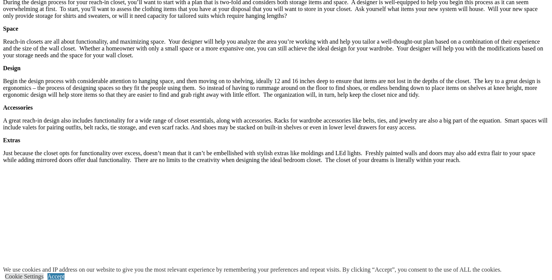  Describe the element at coordinates (11, 28) in the screenshot. I see `strong: Space` at that location.